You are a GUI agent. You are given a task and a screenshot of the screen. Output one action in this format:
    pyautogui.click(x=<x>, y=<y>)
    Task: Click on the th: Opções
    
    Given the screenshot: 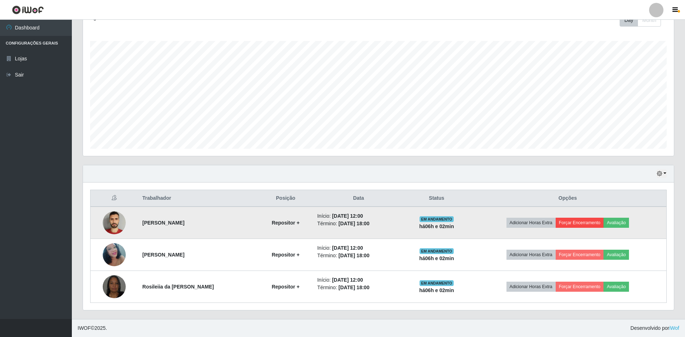 What is the action you would take?
    pyautogui.click(x=568, y=198)
    